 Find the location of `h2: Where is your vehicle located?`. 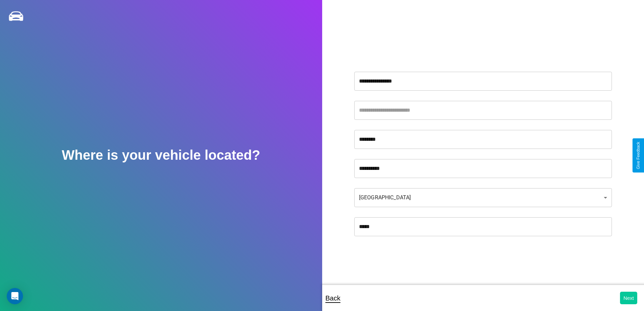

h2: Where is your vehicle located? is located at coordinates (161, 155).